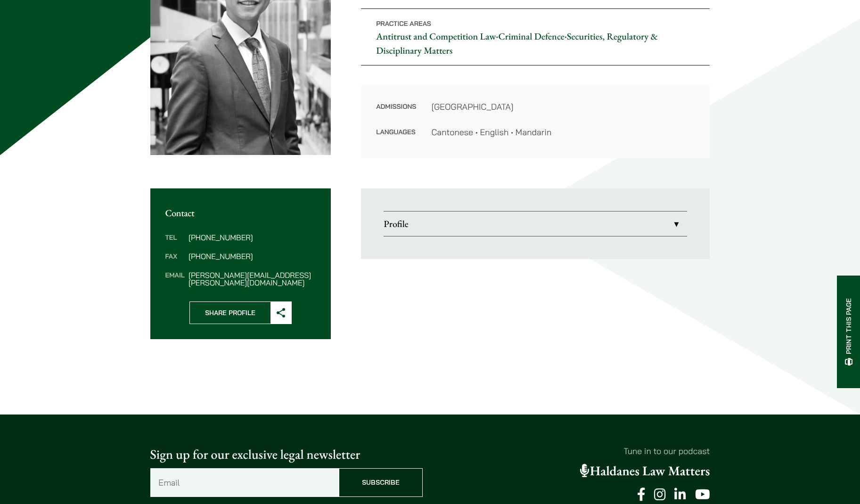 This screenshot has height=504, width=860. I want to click on a: Haldanes Law Matters, so click(645, 471).